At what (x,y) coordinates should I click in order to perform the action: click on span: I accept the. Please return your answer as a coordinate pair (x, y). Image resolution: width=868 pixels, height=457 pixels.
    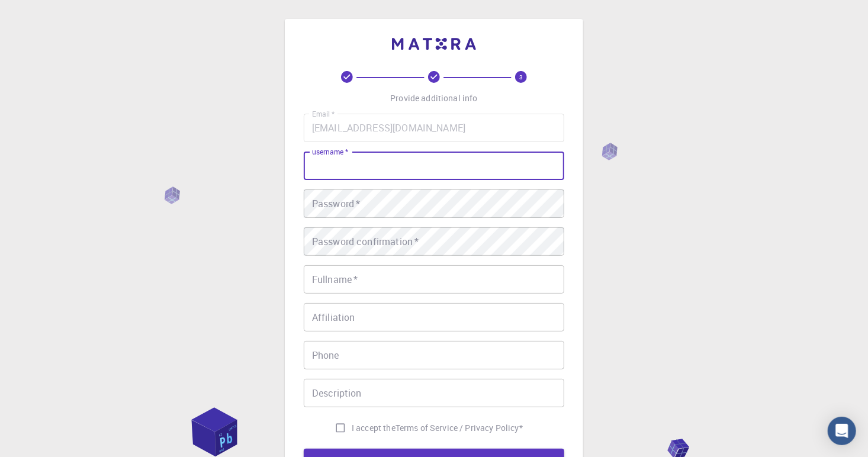
    Looking at the image, I should click on (374, 428).